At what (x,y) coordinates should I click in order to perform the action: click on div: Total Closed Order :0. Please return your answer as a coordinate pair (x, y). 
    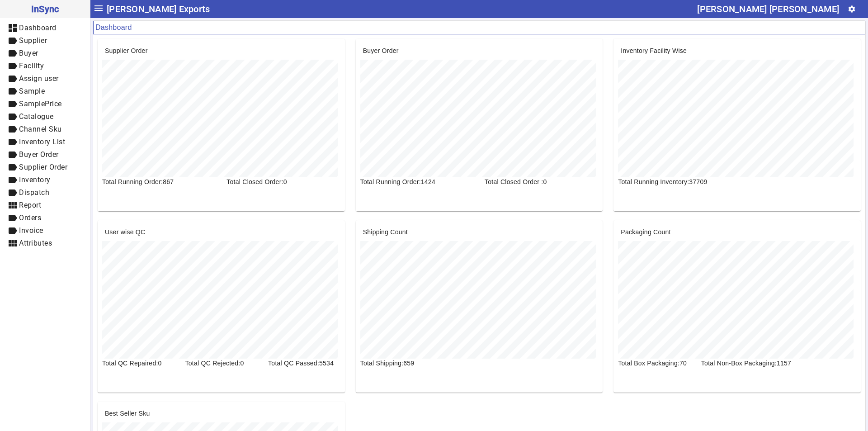
    Looking at the image, I should click on (541, 182).